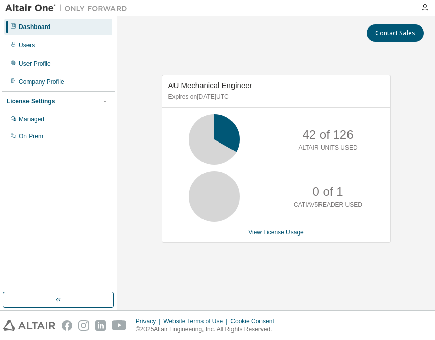  What do you see at coordinates (119, 325) in the screenshot?
I see `img: youtube.svg` at bounding box center [119, 325].